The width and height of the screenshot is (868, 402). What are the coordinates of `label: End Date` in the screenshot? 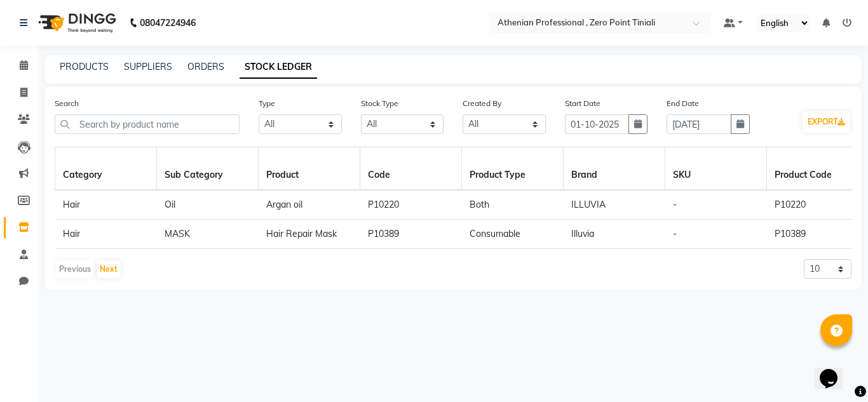 It's located at (682, 104).